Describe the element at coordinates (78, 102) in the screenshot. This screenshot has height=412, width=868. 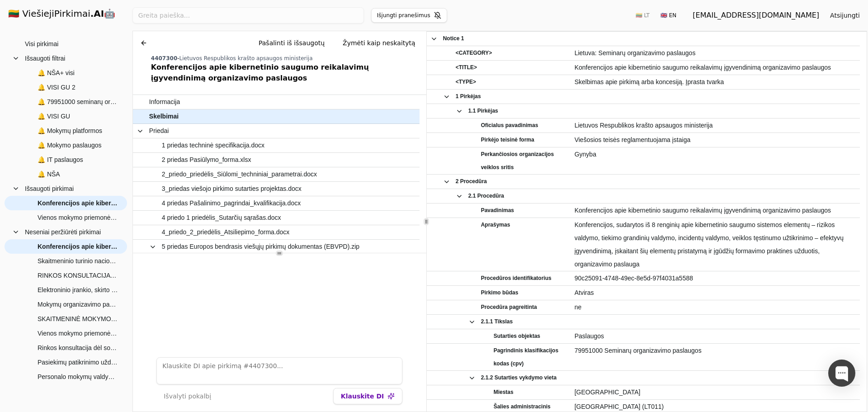
I see `span: 🔔 79951000 seminarų org pasl` at that location.